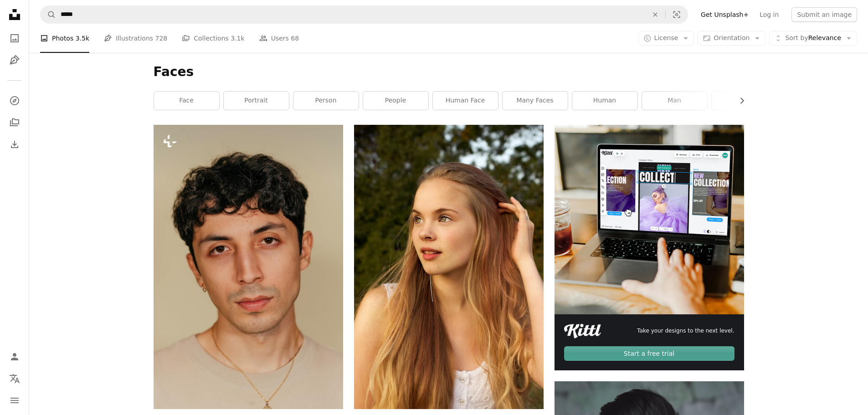  What do you see at coordinates (535, 101) in the screenshot?
I see `a: many faces` at bounding box center [535, 101].